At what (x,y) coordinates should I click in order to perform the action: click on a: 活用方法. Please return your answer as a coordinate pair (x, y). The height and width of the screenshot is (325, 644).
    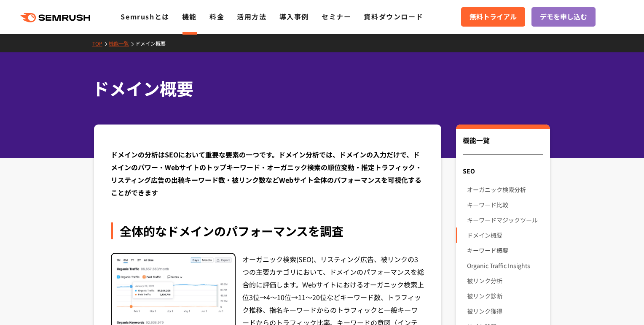
    Looking at the image, I should click on (252, 17).